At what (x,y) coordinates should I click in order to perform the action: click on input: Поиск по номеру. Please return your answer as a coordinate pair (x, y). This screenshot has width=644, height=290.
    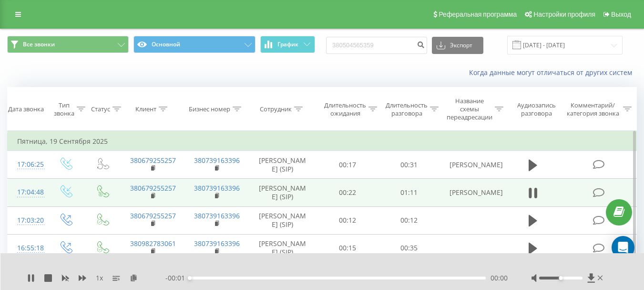
    Looking at the image, I should click on (376, 45).